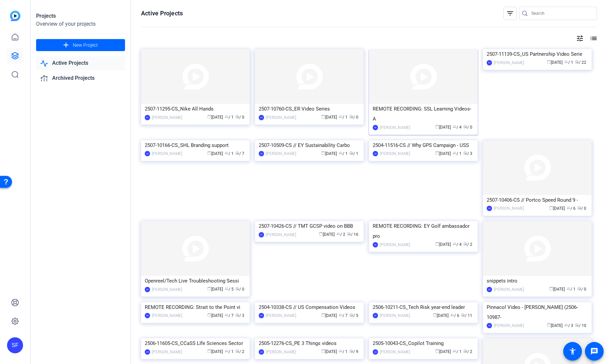 Image resolution: width=607 pixels, height=364 pixels. Describe the element at coordinates (423, 343) in the screenshot. I see `div: 2505-10043-CS_Copilot Training` at that location.